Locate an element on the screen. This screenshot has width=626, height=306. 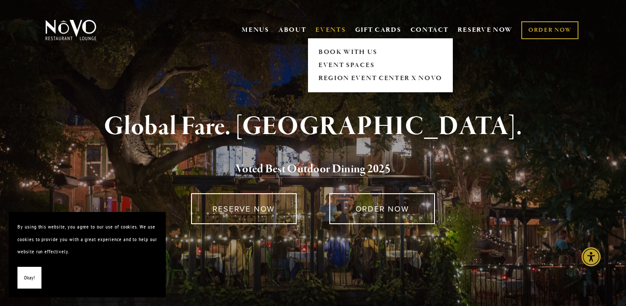
a: EVENT SPACES is located at coordinates (380, 65).